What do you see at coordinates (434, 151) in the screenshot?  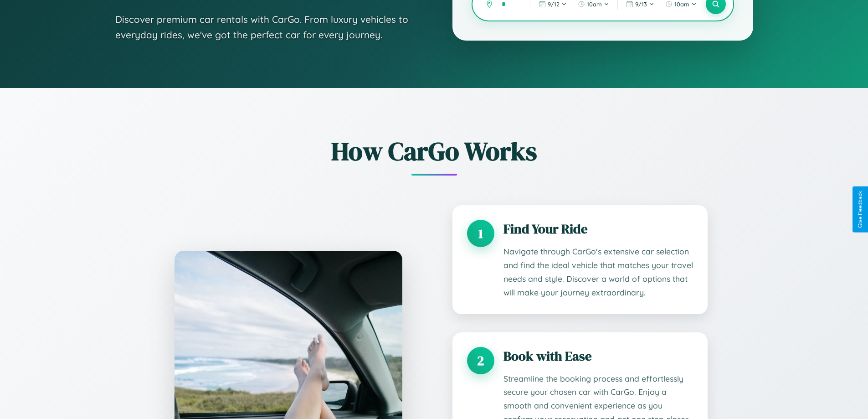 I see `h2: How CarGo Works` at bounding box center [434, 151].